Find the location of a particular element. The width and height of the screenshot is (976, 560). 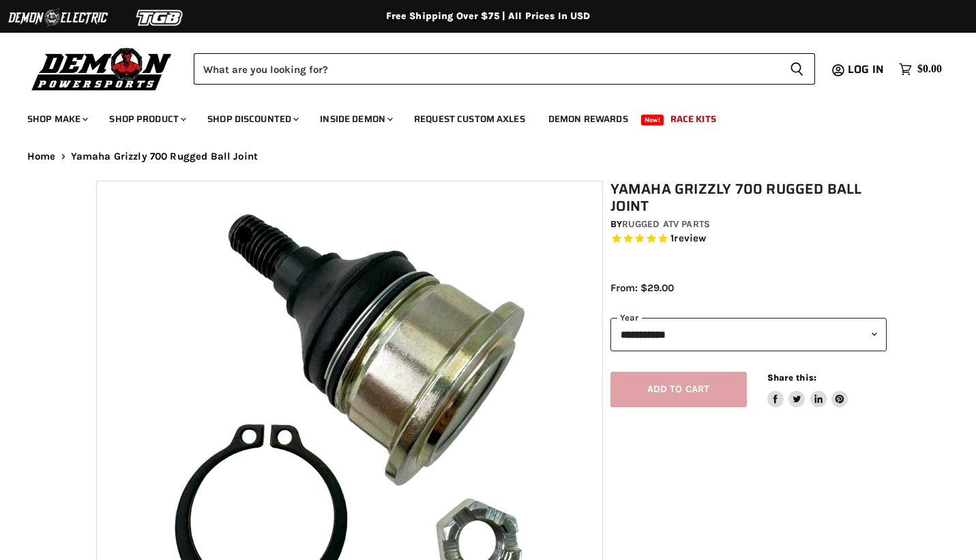

form: Product is located at coordinates (504, 69).